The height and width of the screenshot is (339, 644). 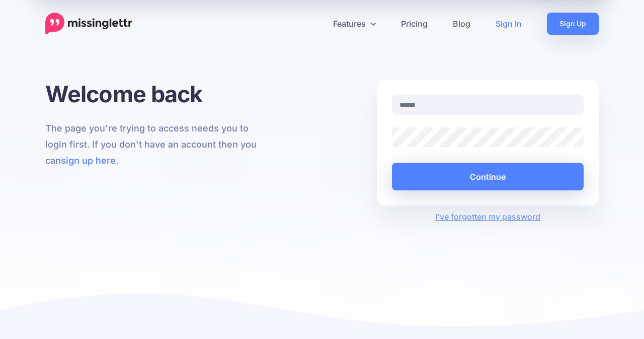 What do you see at coordinates (487, 177) in the screenshot?
I see `button: Continue` at bounding box center [487, 177].